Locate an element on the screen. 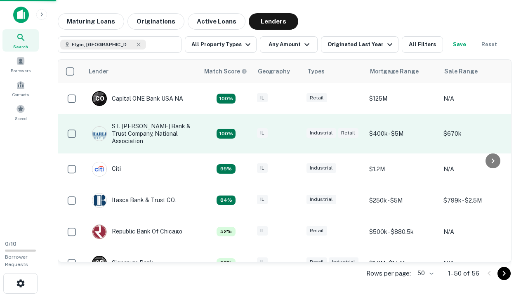  div: Chat Widget is located at coordinates (507, 251).